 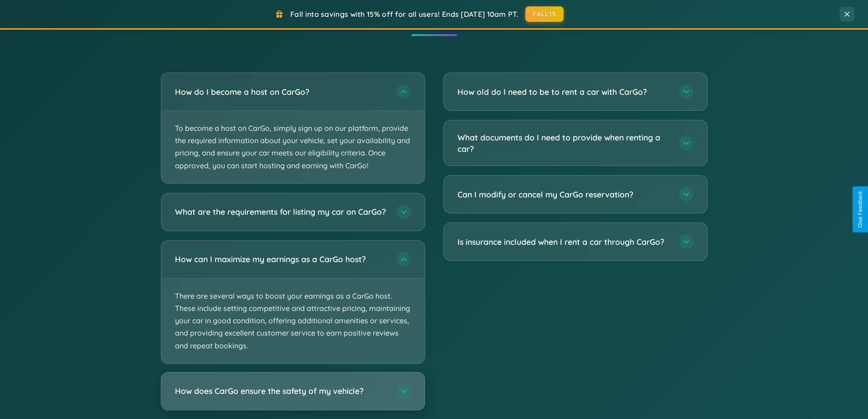 What do you see at coordinates (281, 211) in the screenshot?
I see `h3: What are the requirements for listing my car on CarGo?` at bounding box center [281, 211].